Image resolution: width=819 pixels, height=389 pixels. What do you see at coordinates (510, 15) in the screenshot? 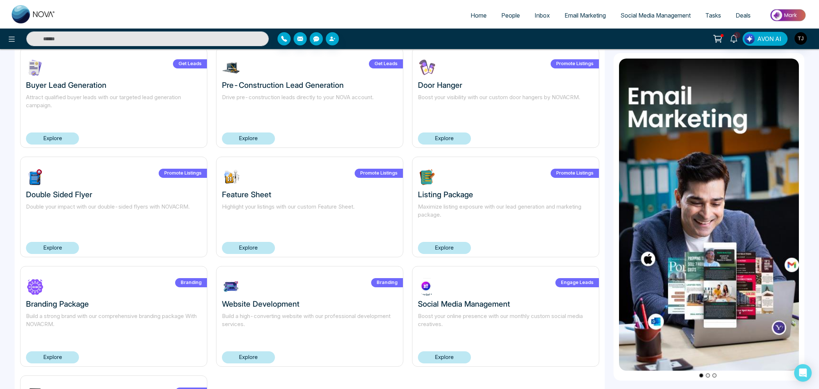
I see `a: People` at bounding box center [510, 15].